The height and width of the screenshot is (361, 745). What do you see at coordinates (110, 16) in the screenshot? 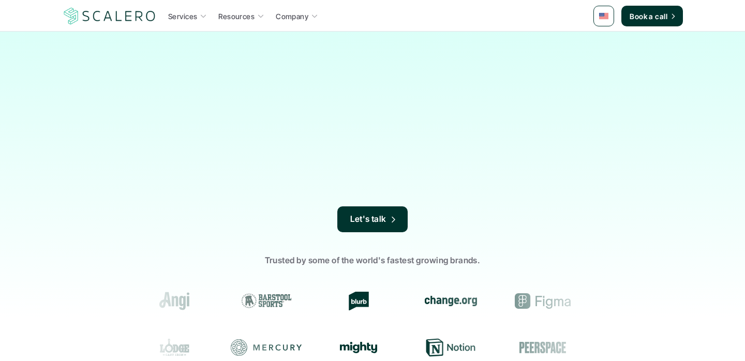
I see `img: Scalero company logotype` at bounding box center [110, 16].